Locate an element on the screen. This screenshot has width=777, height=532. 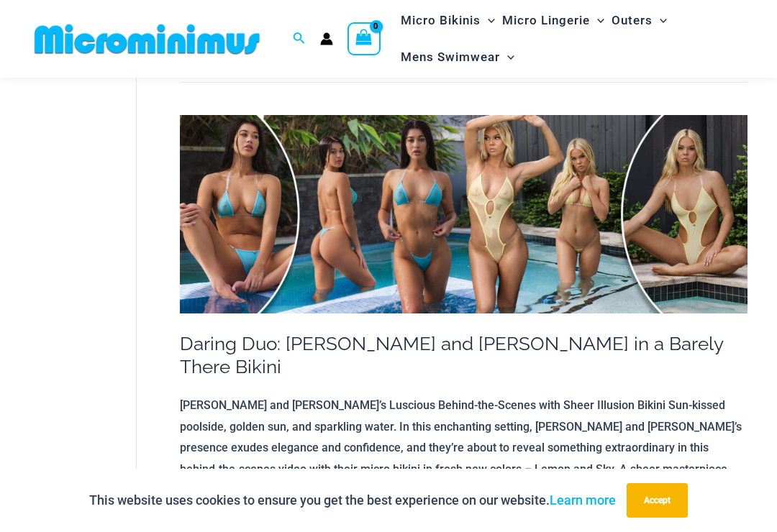
img: Microminimus Sheer Illusion in Sky and Lemon is located at coordinates (463, 215).